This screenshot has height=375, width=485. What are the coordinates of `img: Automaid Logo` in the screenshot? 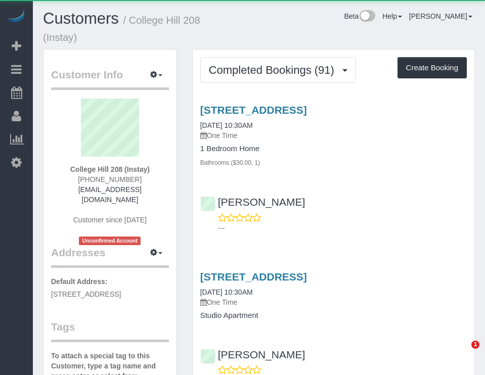 It's located at (16, 17).